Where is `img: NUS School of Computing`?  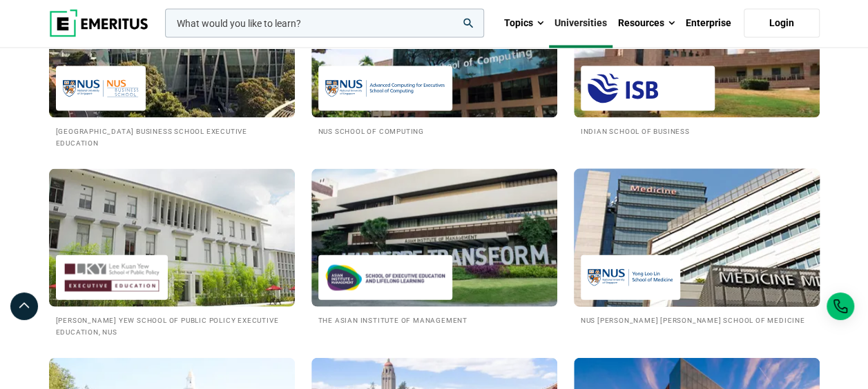
img: NUS School of Computing is located at coordinates (386, 88).